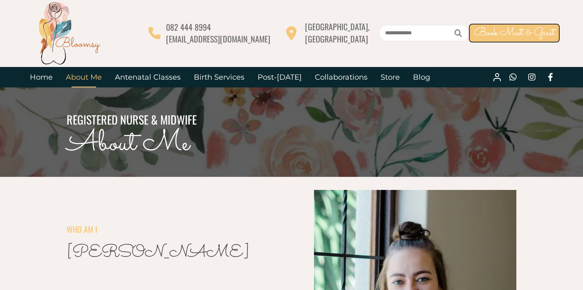 This screenshot has height=290, width=583. What do you see at coordinates (132, 119) in the screenshot?
I see `span: REGISTERED NURSE & MIDWIFE` at bounding box center [132, 119].